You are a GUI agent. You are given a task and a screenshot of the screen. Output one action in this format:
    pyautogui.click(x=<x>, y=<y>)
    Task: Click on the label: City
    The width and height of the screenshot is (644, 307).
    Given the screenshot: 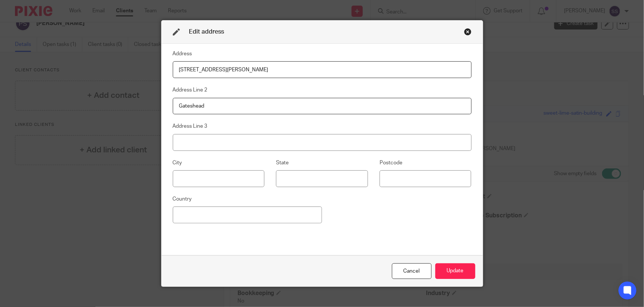 What is the action you would take?
    pyautogui.click(x=177, y=163)
    